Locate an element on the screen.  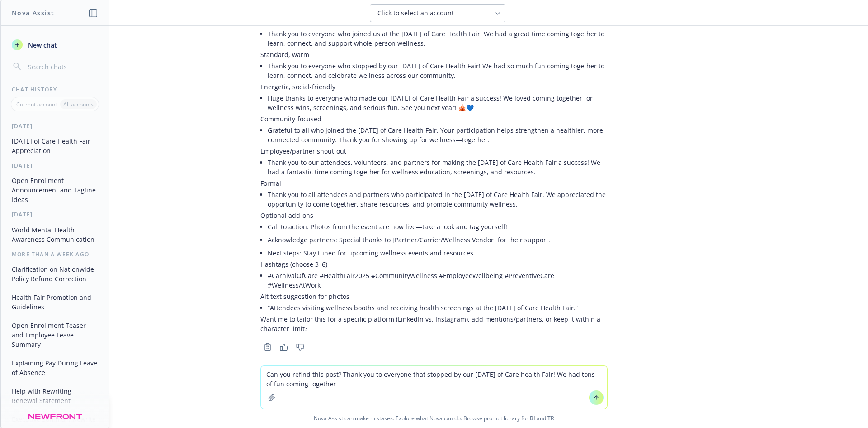
button: Health Fair Promotion and Guidelines is located at coordinates (55, 302).